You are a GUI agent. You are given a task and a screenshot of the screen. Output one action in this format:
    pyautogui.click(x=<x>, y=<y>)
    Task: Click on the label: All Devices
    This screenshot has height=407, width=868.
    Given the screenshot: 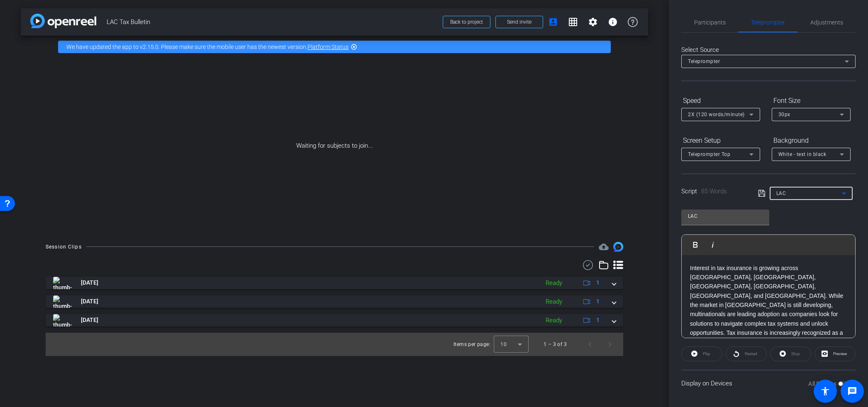 What is the action you would take?
    pyautogui.click(x=823, y=384)
    